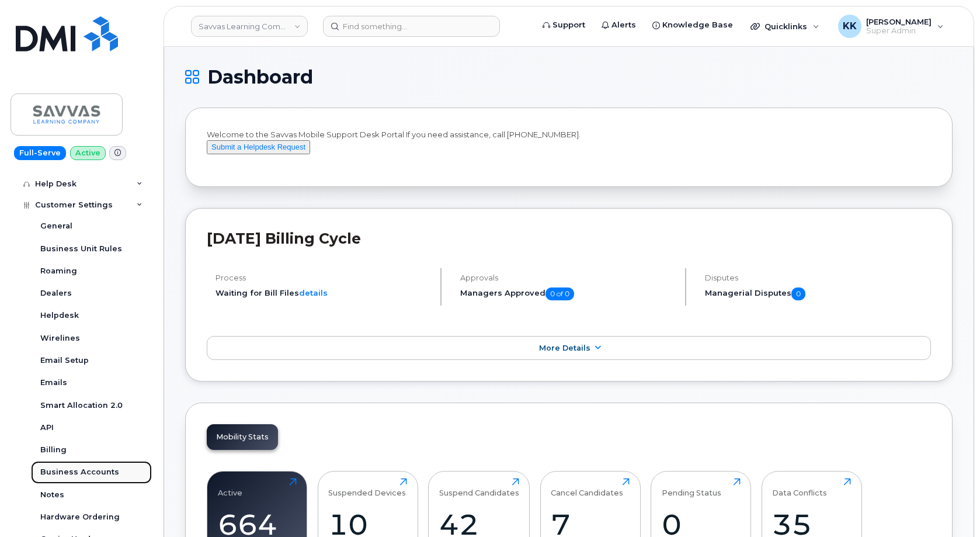 This screenshot has height=537, width=980. I want to click on a: Submit a Helpdesk Request, so click(258, 146).